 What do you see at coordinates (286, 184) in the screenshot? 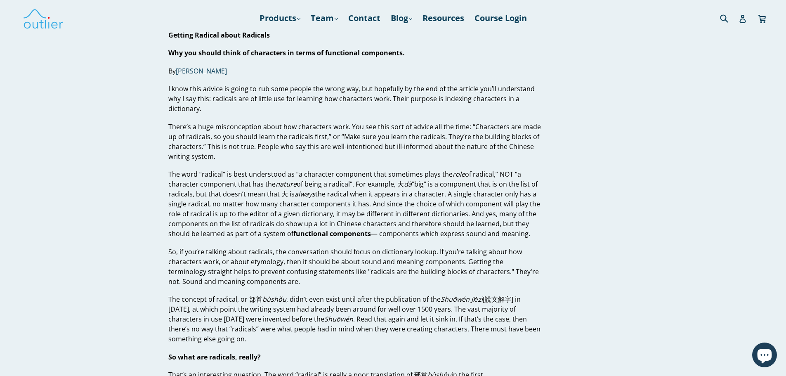
I see `em: nature` at bounding box center [286, 184].